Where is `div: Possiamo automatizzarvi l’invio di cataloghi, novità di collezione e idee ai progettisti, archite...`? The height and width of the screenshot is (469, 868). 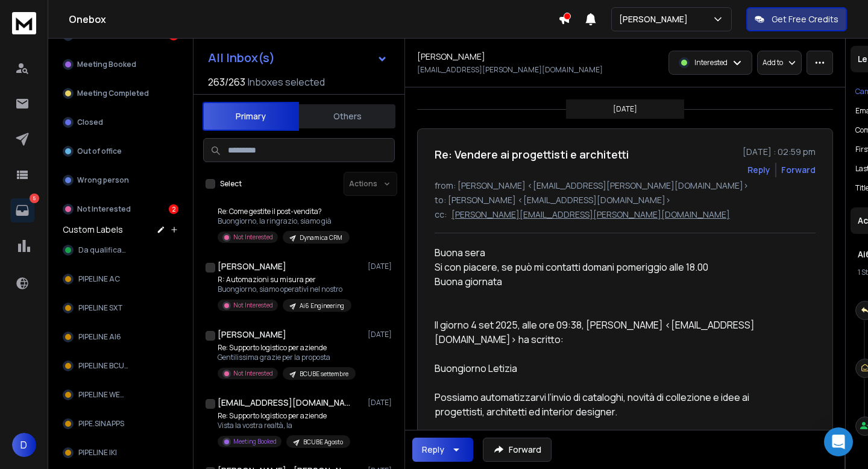
div: Possiamo automatizzarvi l’invio di cataloghi, novità di collezione e idee ai progettisti, archite... is located at coordinates (610, 404).